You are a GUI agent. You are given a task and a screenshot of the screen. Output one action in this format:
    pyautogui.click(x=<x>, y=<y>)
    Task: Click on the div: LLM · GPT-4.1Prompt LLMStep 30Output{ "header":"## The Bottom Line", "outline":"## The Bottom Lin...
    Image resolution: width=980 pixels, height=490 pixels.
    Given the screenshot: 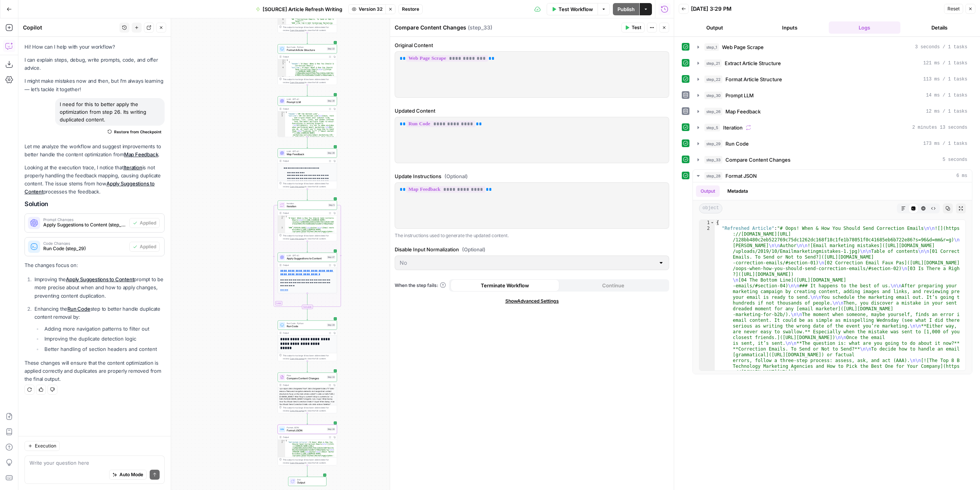 What is the action you would take?
    pyautogui.click(x=307, y=117)
    